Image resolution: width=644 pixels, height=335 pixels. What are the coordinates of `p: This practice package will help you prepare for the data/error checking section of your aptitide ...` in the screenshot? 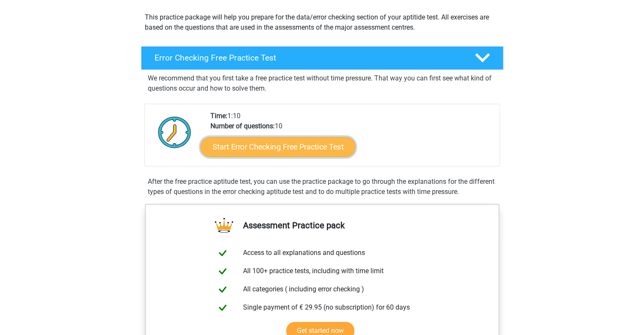 It's located at (322, 23).